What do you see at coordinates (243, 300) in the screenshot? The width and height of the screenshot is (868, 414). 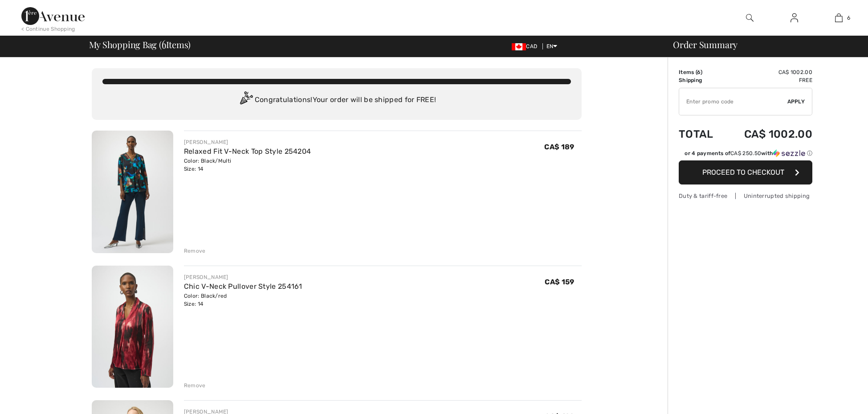 I see `div: Color: Black/red Size: 14` at bounding box center [243, 300].